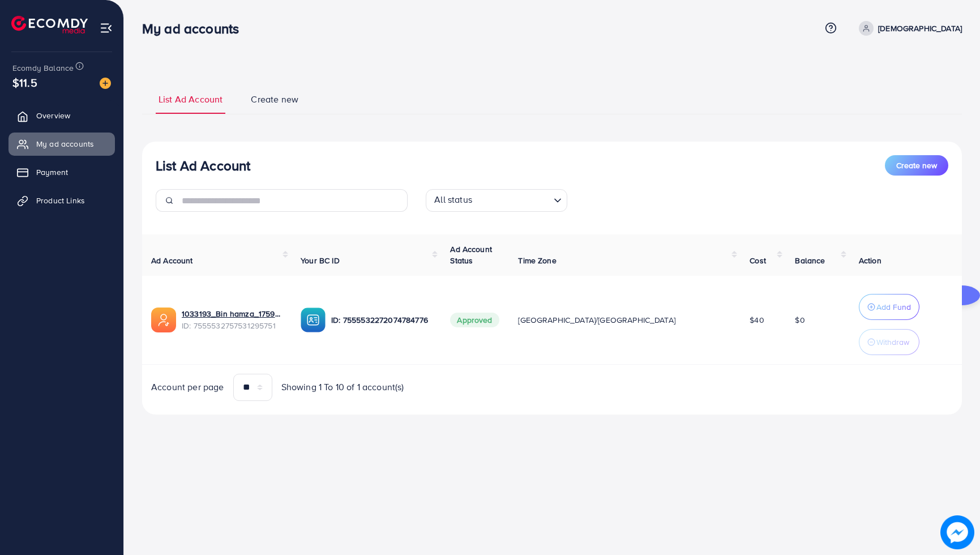 This screenshot has width=980, height=555. Describe the element at coordinates (53, 116) in the screenshot. I see `span: Overview` at that location.